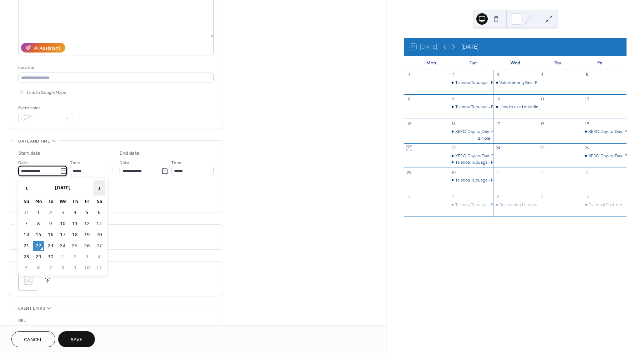  What do you see at coordinates (498, 123) in the screenshot?
I see `div: 17` at bounding box center [498, 123].